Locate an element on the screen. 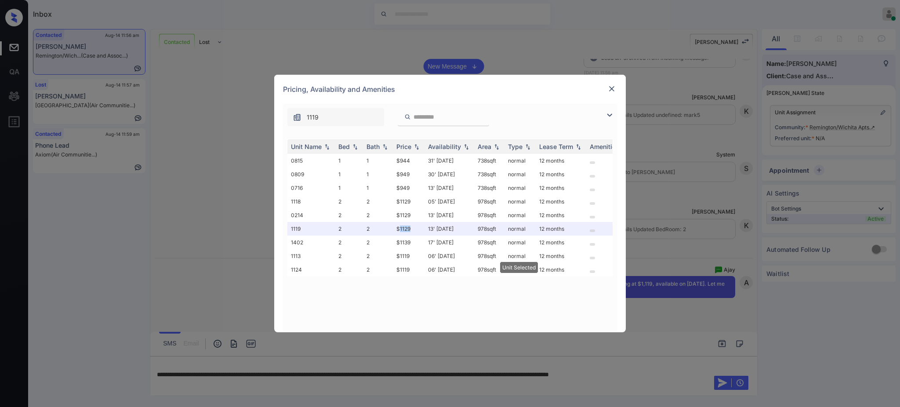  div: Unit Name is located at coordinates (306, 146).